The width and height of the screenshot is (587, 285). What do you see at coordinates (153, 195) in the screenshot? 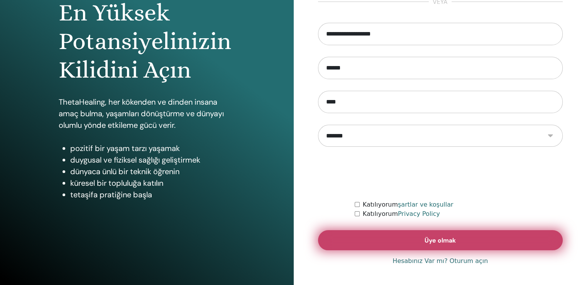
I see `li: tetaşifa pratiğine başla` at bounding box center [153, 195].